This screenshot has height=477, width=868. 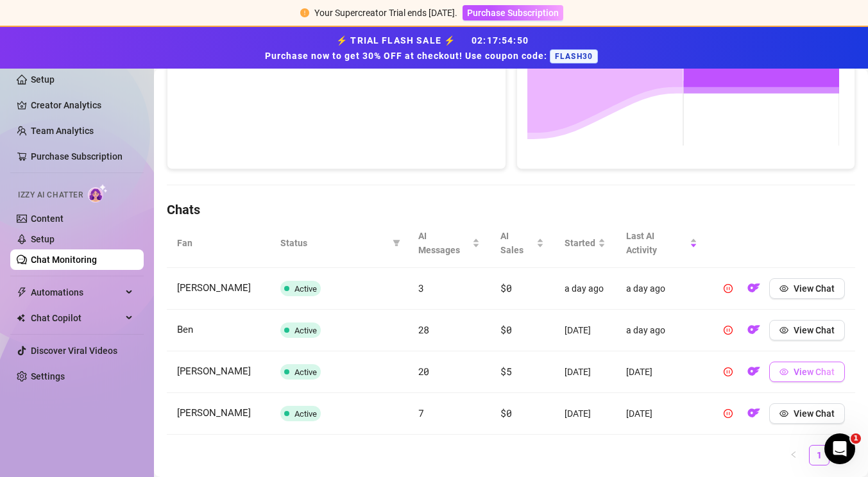 I want to click on button: left, so click(x=794, y=455).